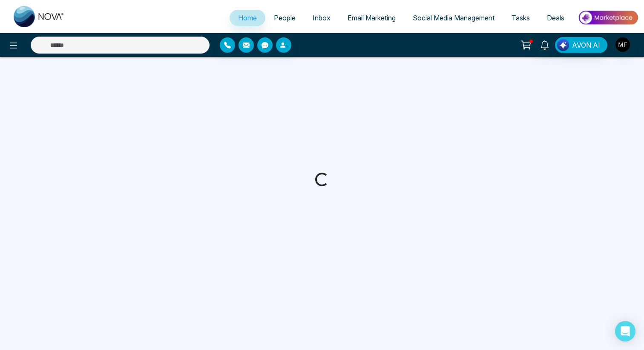 Image resolution: width=644 pixels, height=350 pixels. I want to click on a: Deals, so click(556, 18).